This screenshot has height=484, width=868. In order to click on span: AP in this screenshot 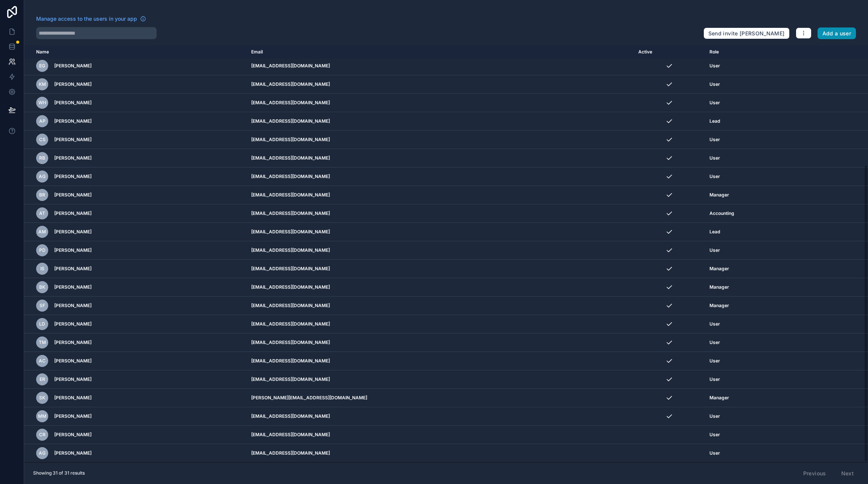, I will do `click(42, 121)`.